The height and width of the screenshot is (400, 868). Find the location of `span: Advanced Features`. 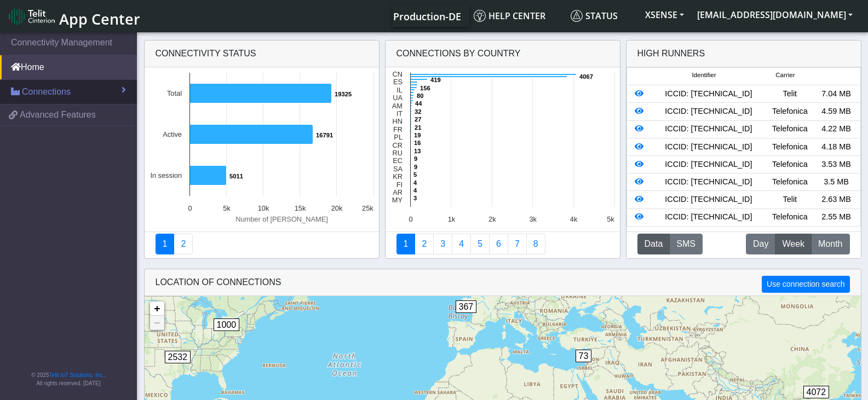

span: Advanced Features is located at coordinates (57, 115).